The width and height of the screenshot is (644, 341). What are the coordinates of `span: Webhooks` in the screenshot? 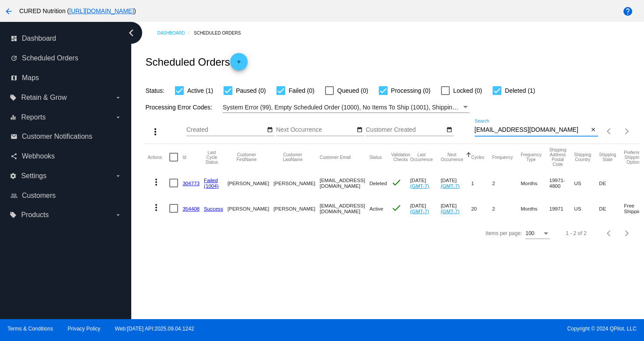 It's located at (38, 157).